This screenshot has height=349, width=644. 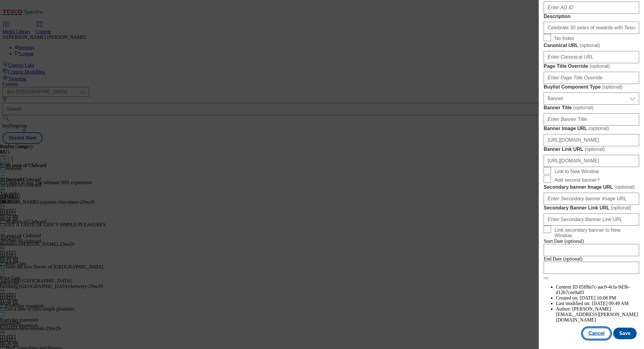 I want to click on button: Save, so click(x=625, y=333).